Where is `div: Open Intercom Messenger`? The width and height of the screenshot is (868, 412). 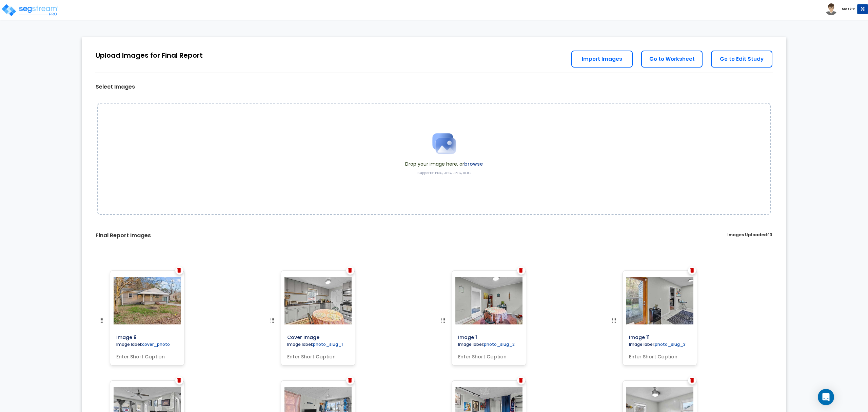
div: Open Intercom Messenger is located at coordinates (826, 397).